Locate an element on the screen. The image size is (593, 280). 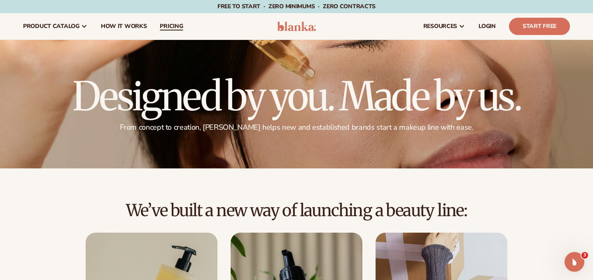
a: logo is located at coordinates (296, 26).